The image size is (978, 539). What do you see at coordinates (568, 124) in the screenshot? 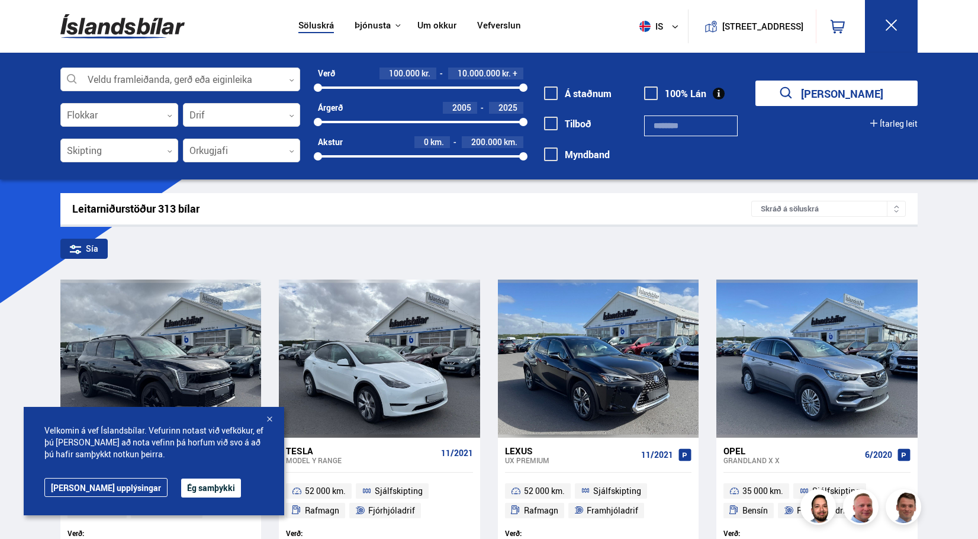
I see `label: Tilboð` at bounding box center [568, 124].